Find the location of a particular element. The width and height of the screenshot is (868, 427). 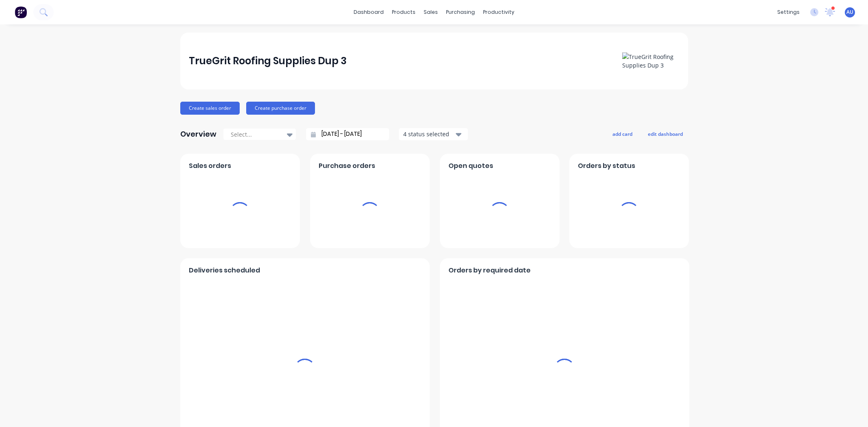

span: Open quotes is located at coordinates (471, 166).